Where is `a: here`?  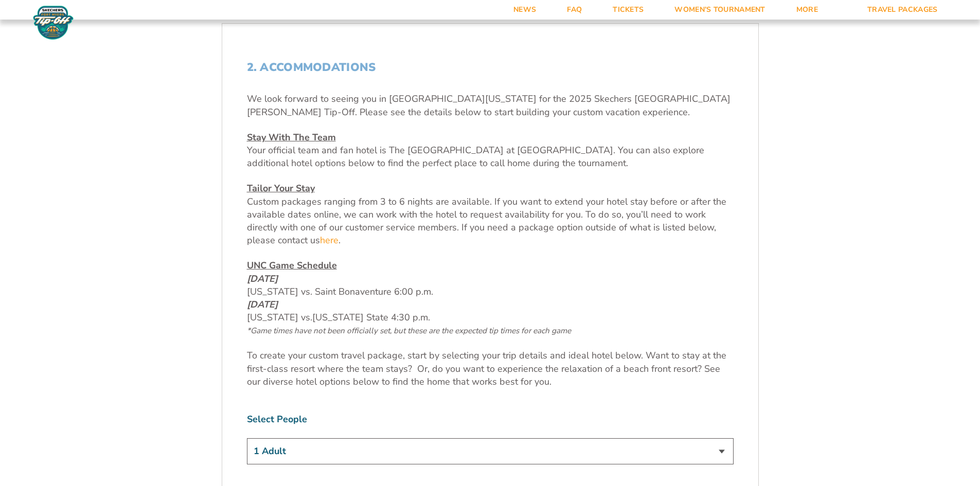 a: here is located at coordinates (329, 240).